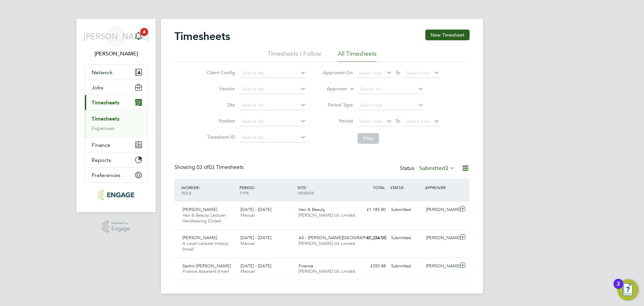 This screenshot has width=644, height=306. What do you see at coordinates (121, 223) in the screenshot?
I see `span: Powered by` at bounding box center [121, 223].